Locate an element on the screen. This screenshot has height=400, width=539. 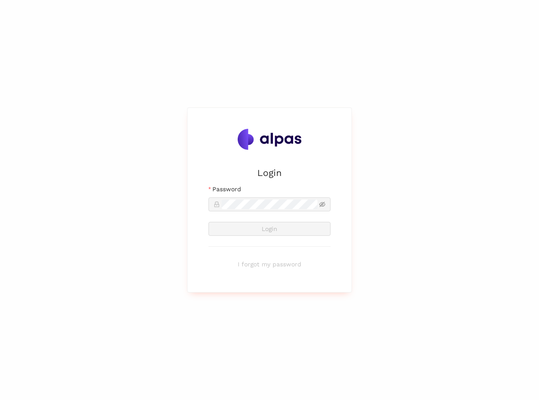
label: Password is located at coordinates (225, 189).